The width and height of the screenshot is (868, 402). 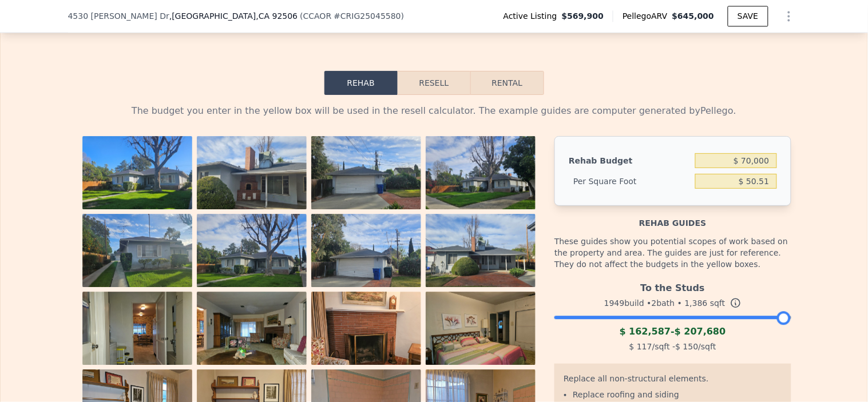 I want to click on img: Property Photo 12, so click(x=480, y=332).